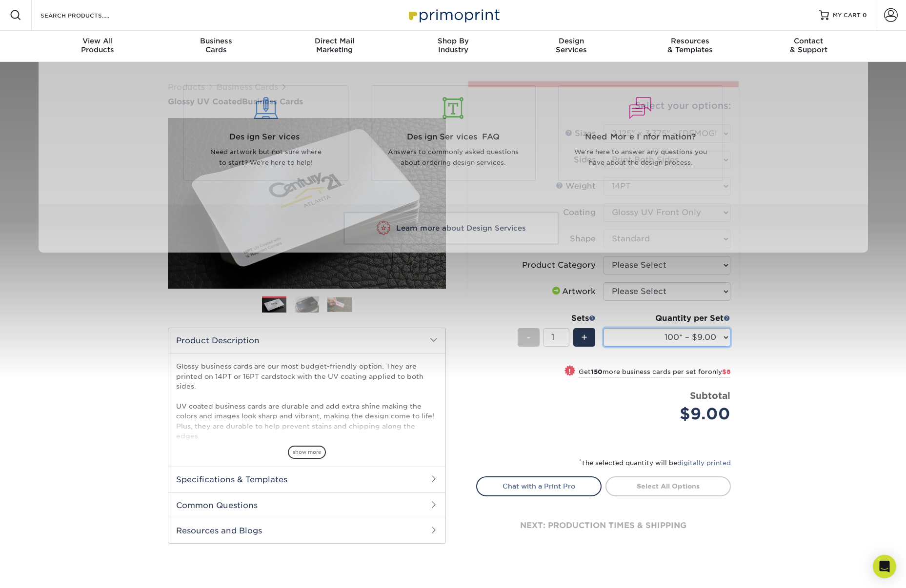  Describe the element at coordinates (704, 463) in the screenshot. I see `a: digitally printed` at that location.